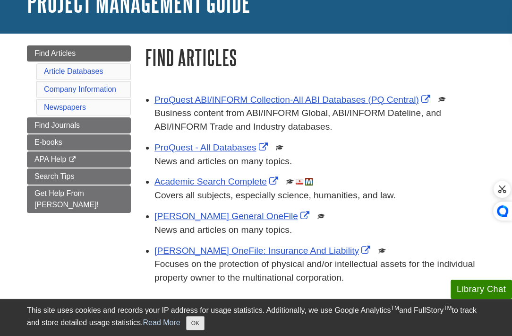 The image size is (512, 336). What do you see at coordinates (161, 322) in the screenshot?
I see `a: Read More` at bounding box center [161, 322].